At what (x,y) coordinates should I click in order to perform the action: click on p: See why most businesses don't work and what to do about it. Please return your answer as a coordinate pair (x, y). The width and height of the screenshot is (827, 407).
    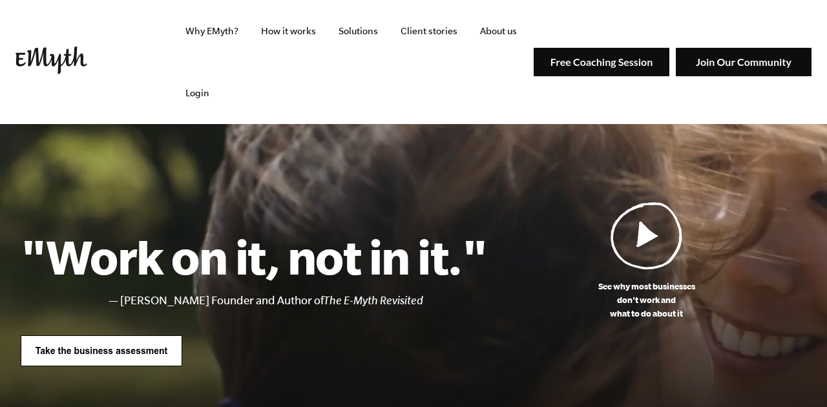
    Looking at the image, I should click on (646, 300).